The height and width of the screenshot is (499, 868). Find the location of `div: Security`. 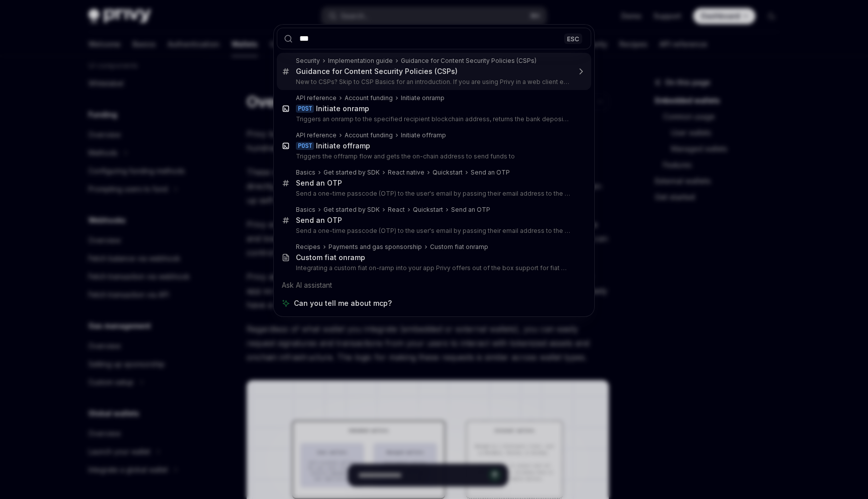

div: Security is located at coordinates (308, 61).